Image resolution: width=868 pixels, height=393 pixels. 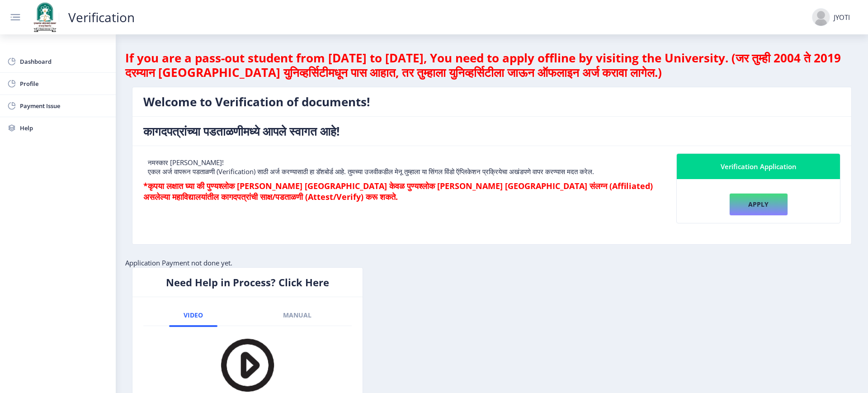 I want to click on span: Payment Issue, so click(x=64, y=106).